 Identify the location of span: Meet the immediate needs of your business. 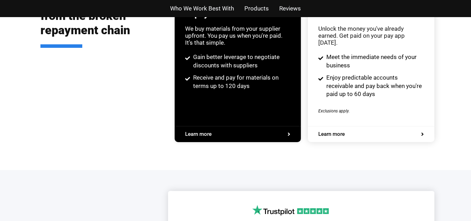
(374, 61).